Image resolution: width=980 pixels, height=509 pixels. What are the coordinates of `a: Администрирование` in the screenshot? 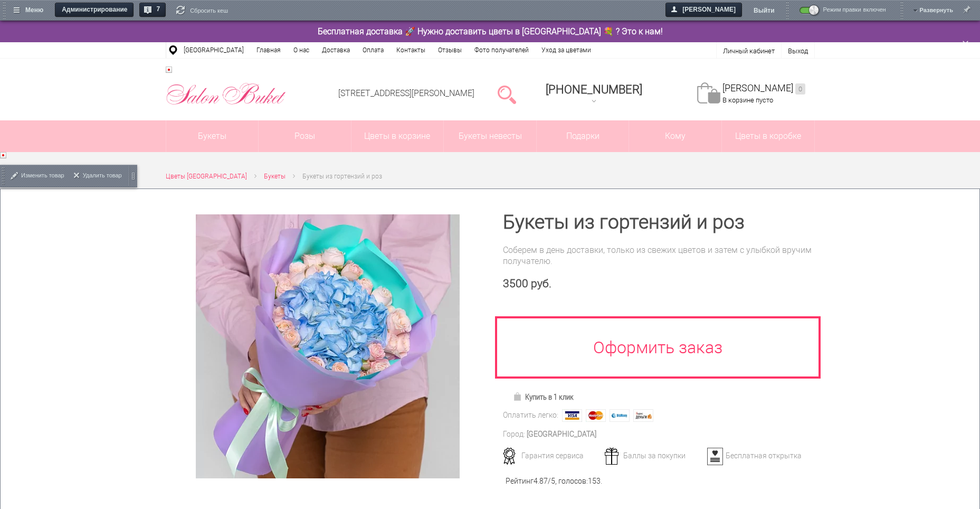 It's located at (95, 10).